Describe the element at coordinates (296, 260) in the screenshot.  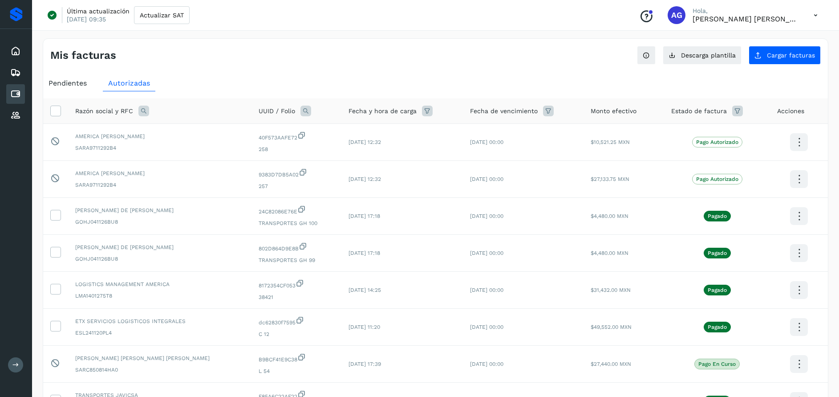
I see `span: TRANSPORTES GH 99` at that location.